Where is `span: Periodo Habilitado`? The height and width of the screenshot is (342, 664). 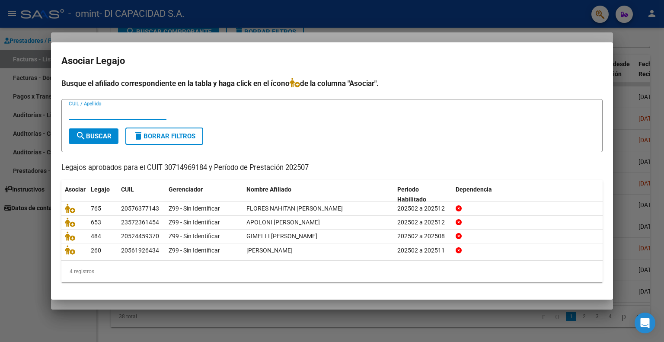 span: Periodo Habilitado is located at coordinates (411, 194).